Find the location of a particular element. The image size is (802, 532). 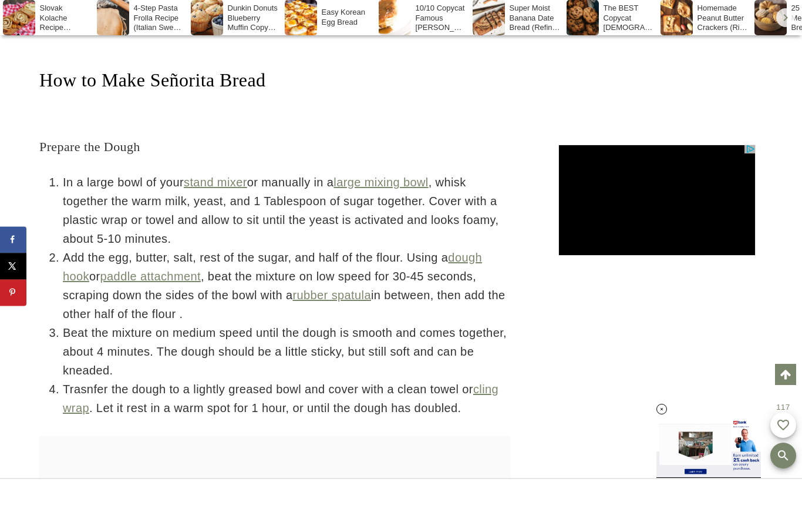

a: large mixing bowl is located at coordinates (380, 182).